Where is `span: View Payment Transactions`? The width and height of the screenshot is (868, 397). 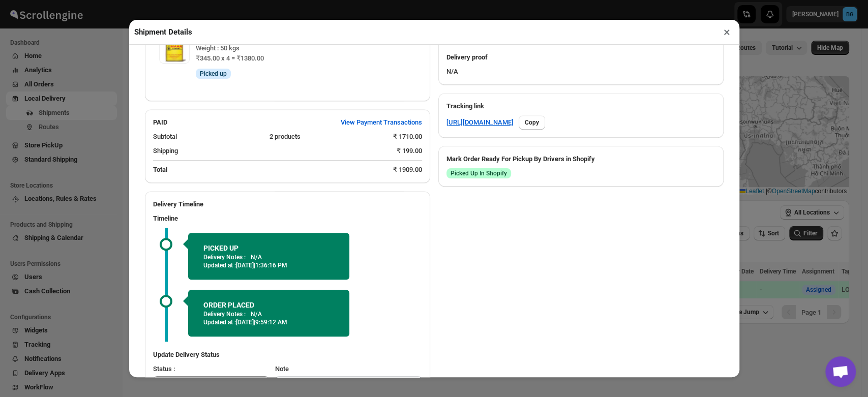 span: View Payment Transactions is located at coordinates (381, 122).